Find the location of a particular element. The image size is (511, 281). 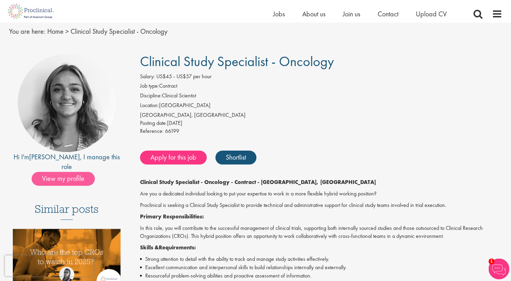

span: Upload CV is located at coordinates (431, 14).